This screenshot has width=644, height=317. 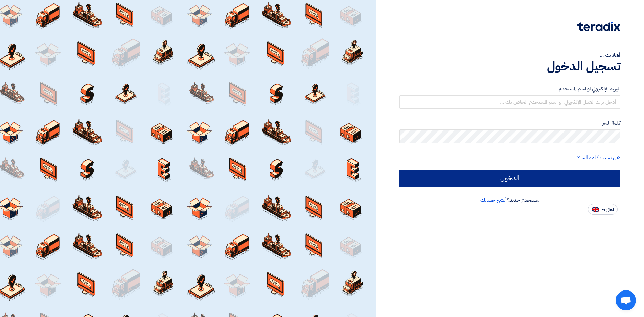 I want to click on label: كلمة السر, so click(x=510, y=123).